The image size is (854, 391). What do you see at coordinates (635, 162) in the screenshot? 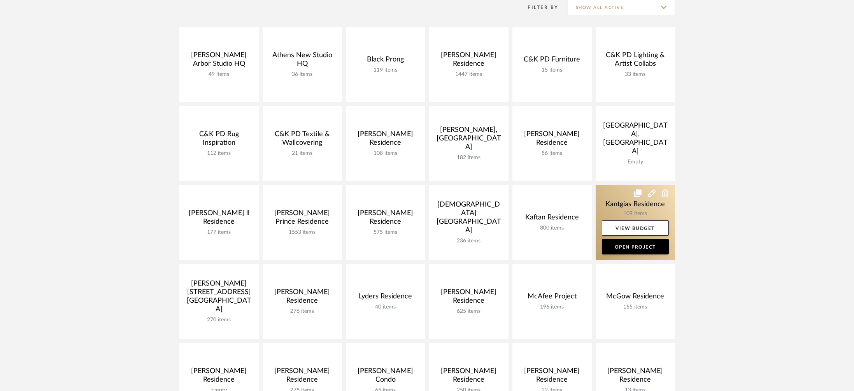
I see `div: Empty` at bounding box center [635, 162].